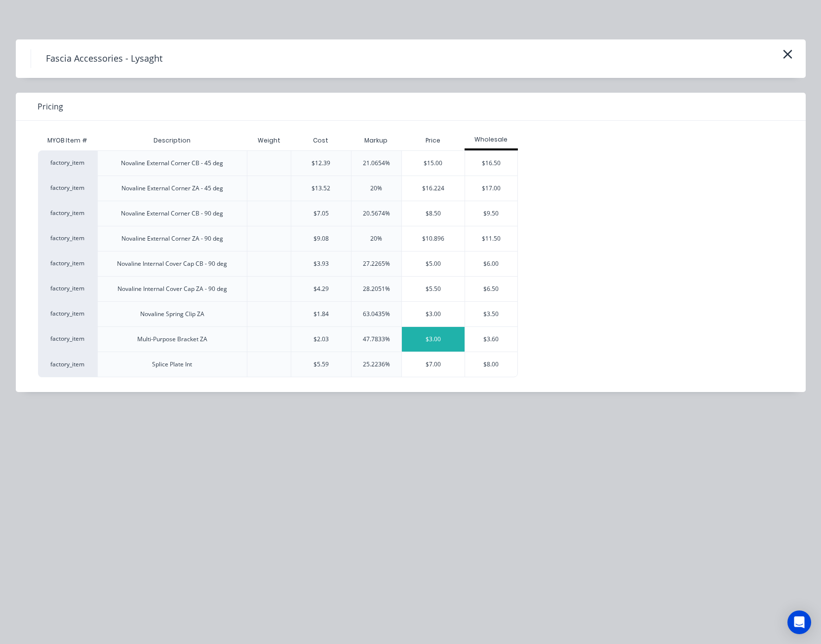 The image size is (821, 644). Describe the element at coordinates (377, 289) in the screenshot. I see `div: 28.2051%` at that location.